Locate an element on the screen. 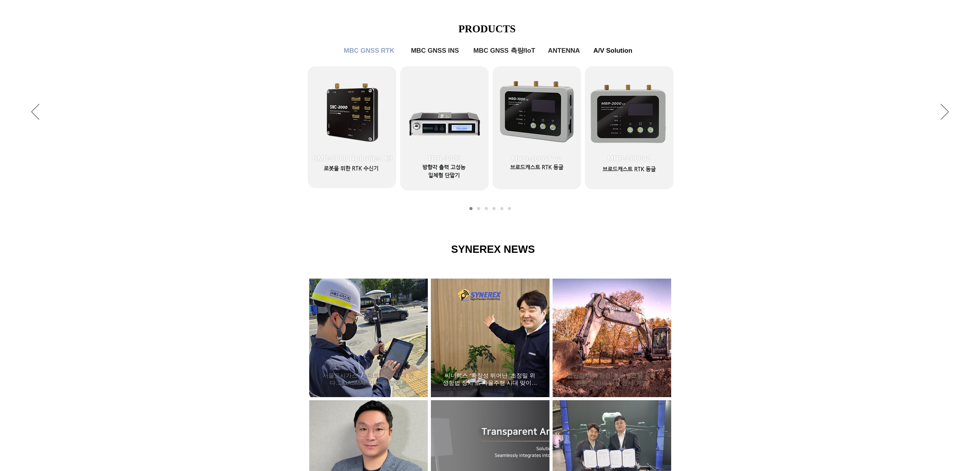 The width and height of the screenshot is (980, 471). a: MBC GNSS RTK1 is located at coordinates (471, 208).